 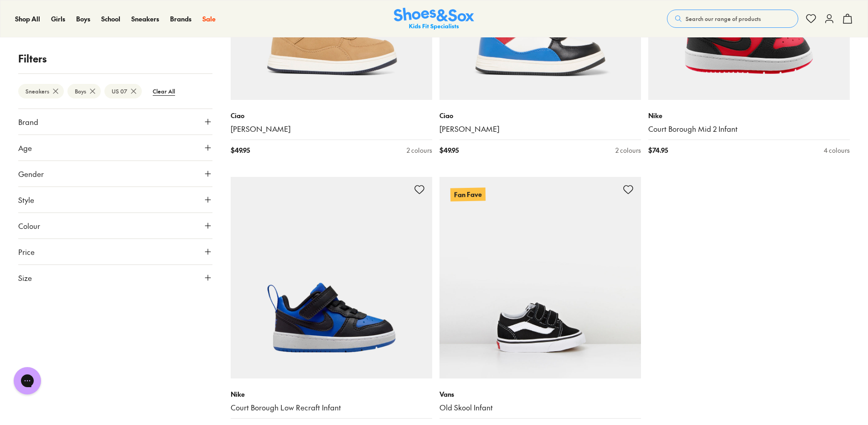 What do you see at coordinates (540, 277) in the screenshot?
I see `a: Fan Fave` at bounding box center [540, 277].